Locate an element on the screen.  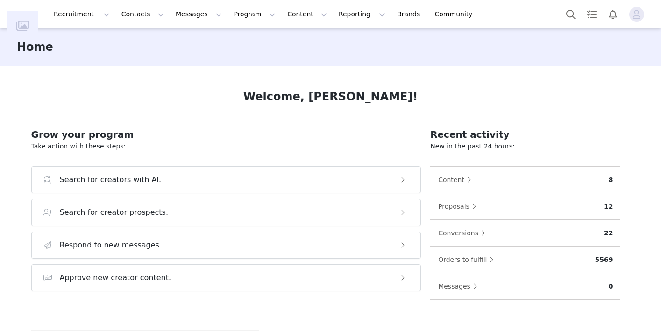
h3: Search for creator prospects. is located at coordinates (114, 213).